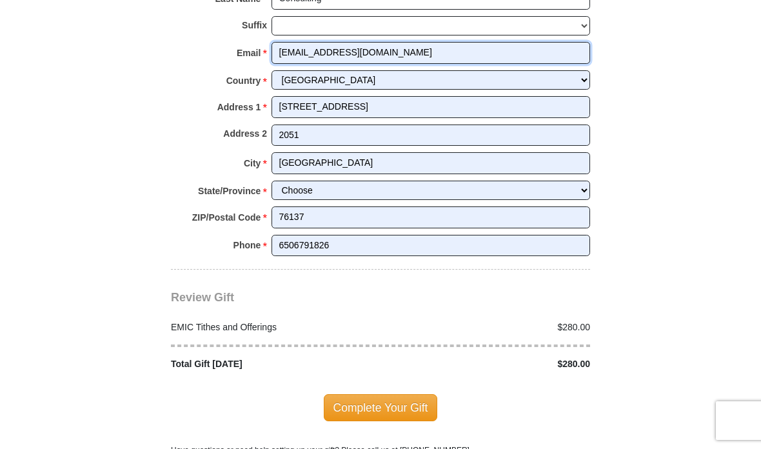  What do you see at coordinates (229, 191) in the screenshot?
I see `strong: State/Province` at bounding box center [229, 191].